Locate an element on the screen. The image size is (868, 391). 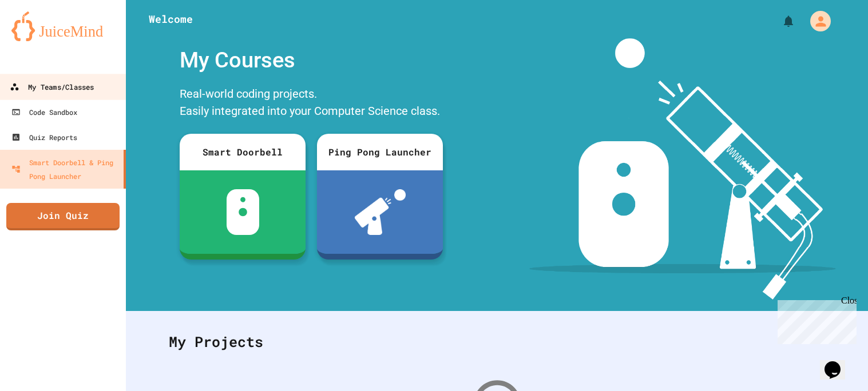
div: My Projects is located at coordinates (496, 342).